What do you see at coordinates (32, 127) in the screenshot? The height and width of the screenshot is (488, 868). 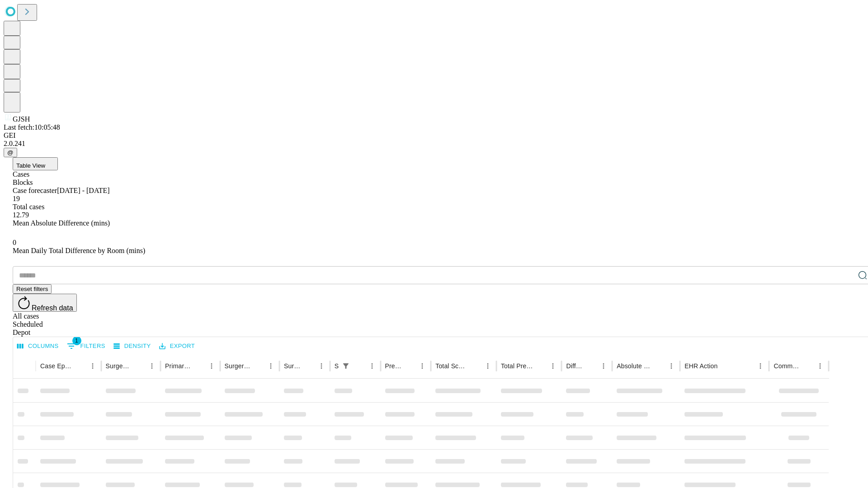 I see `span: Last fetch: 10:05:48` at bounding box center [32, 127].